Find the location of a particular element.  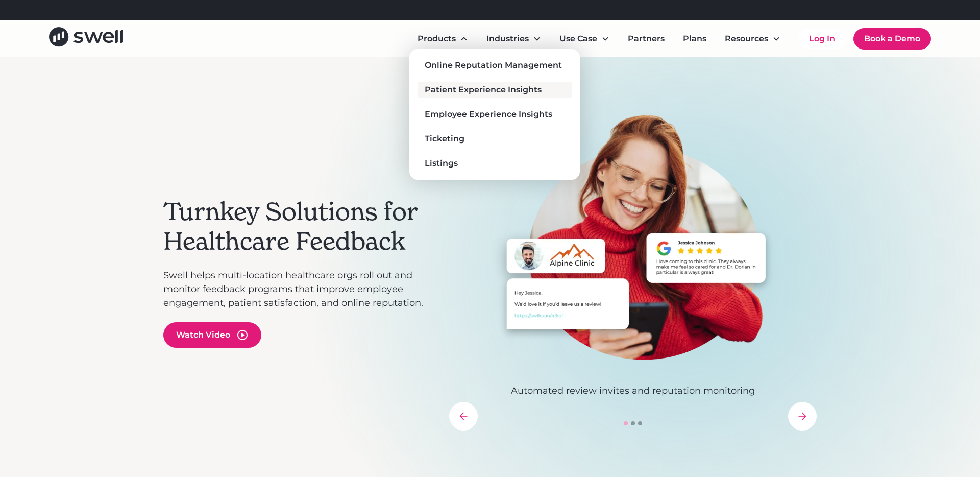

div: Chat Widget is located at coordinates (890, 422).